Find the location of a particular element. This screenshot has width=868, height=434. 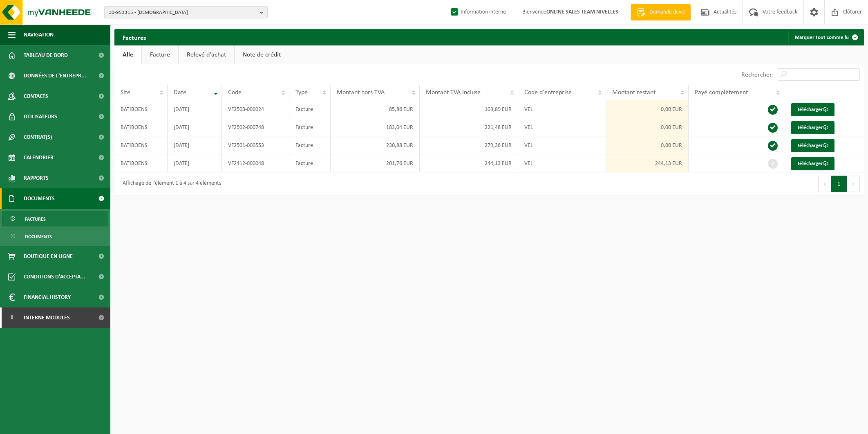

strong: ONLINE SALES TEAM NIVELLES is located at coordinates (583, 12).